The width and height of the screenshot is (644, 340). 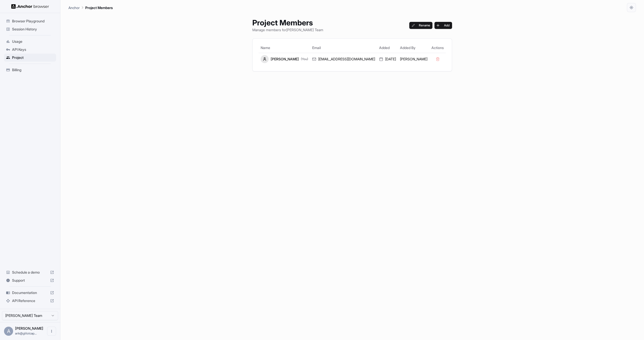 What do you see at coordinates (30, 273) in the screenshot?
I see `span: Schedule a demo` at bounding box center [30, 273].